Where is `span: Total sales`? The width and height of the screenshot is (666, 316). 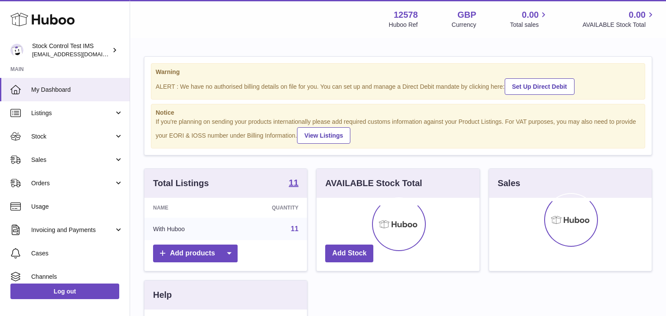 span: Total sales is located at coordinates (529, 25).